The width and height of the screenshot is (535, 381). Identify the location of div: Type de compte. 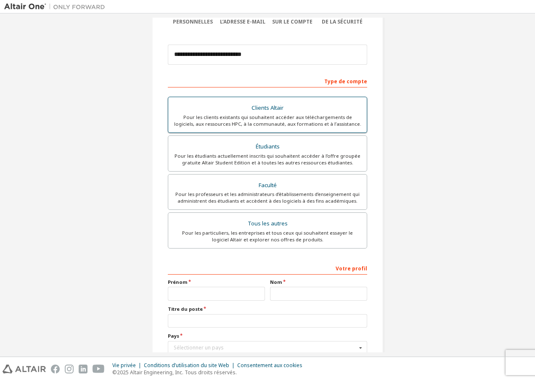
(267, 81).